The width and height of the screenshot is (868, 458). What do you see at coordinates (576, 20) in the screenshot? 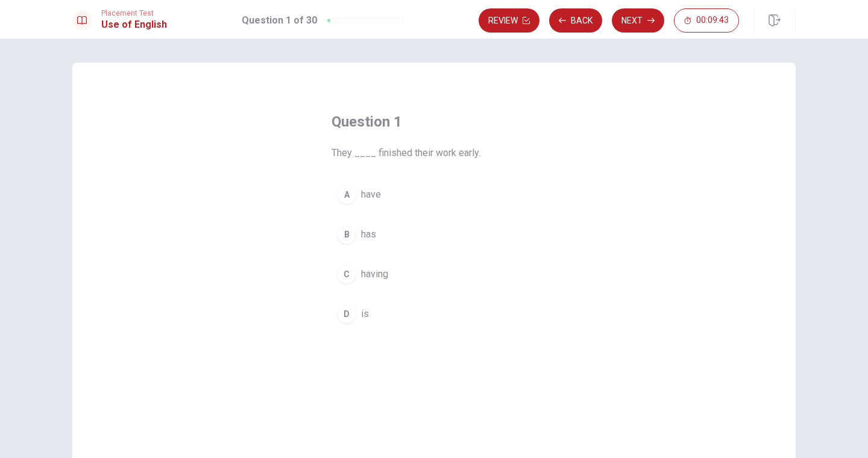
I see `button: Back` at bounding box center [576, 20].